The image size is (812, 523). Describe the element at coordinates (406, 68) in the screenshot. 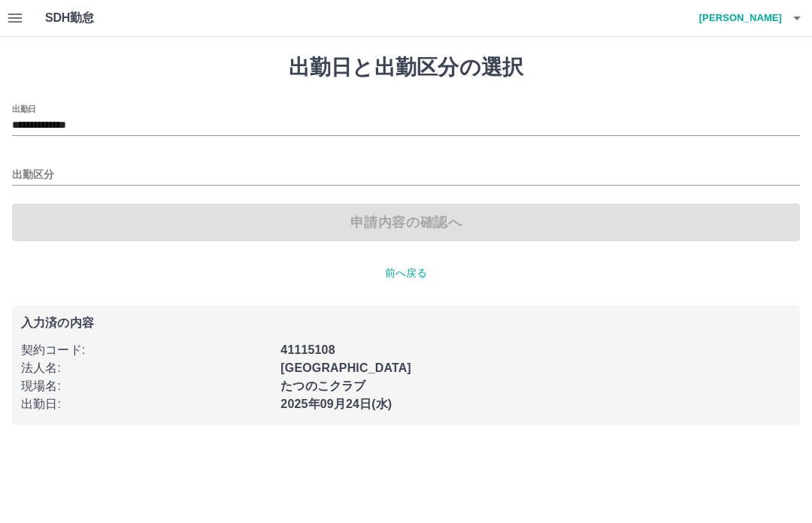

I see `h1: 出勤日と出勤区分の選択` at that location.